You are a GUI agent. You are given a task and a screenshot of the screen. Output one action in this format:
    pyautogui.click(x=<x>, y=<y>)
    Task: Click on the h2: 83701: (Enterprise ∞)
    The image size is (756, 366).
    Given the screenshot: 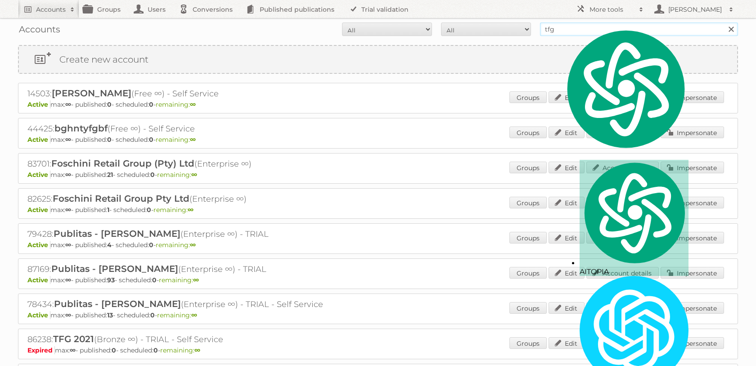 What is the action you would take?
    pyautogui.click(x=185, y=164)
    